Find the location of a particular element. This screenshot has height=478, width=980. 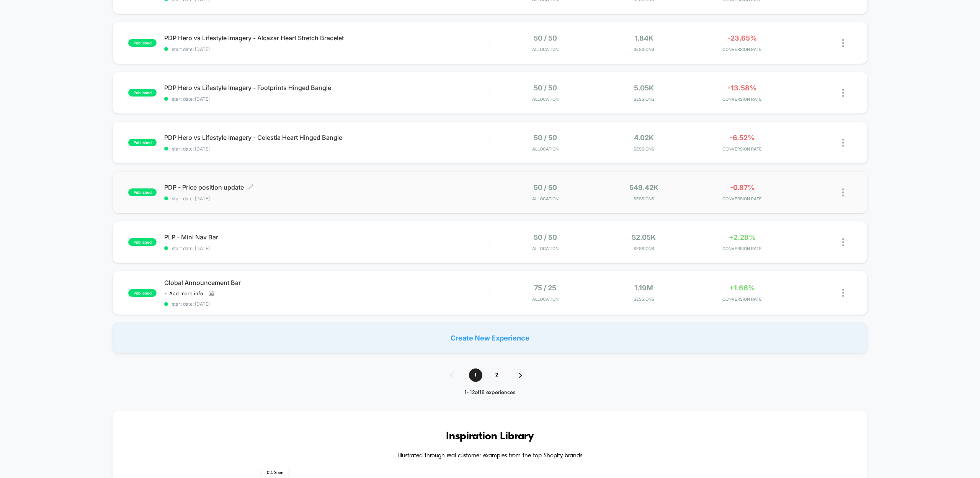

h3: Inspiration Library is located at coordinates (490, 437).